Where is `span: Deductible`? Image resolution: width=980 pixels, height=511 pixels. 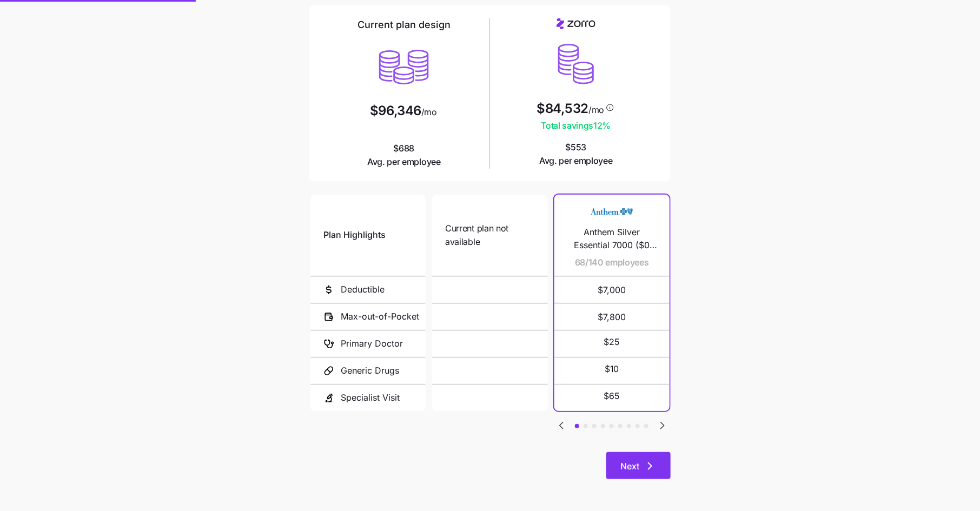
span: Deductible is located at coordinates (362, 289).